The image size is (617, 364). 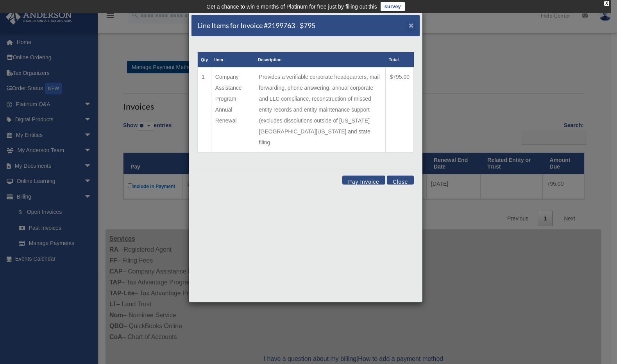 What do you see at coordinates (606, 4) in the screenshot?
I see `div: close` at bounding box center [606, 4].